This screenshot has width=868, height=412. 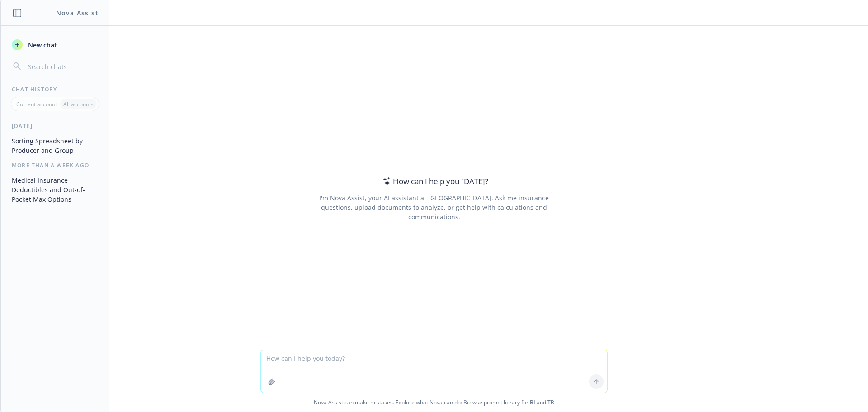 I want to click on div: More than a week ago, so click(x=55, y=165).